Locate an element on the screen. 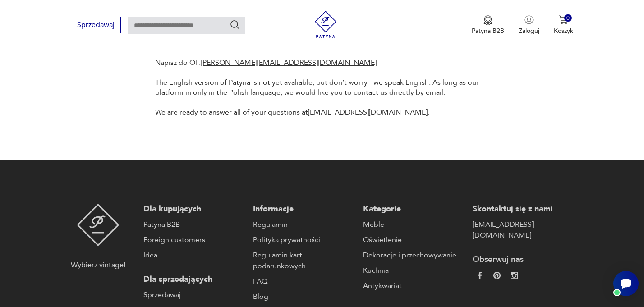  button: 0Koszyk is located at coordinates (563, 25).